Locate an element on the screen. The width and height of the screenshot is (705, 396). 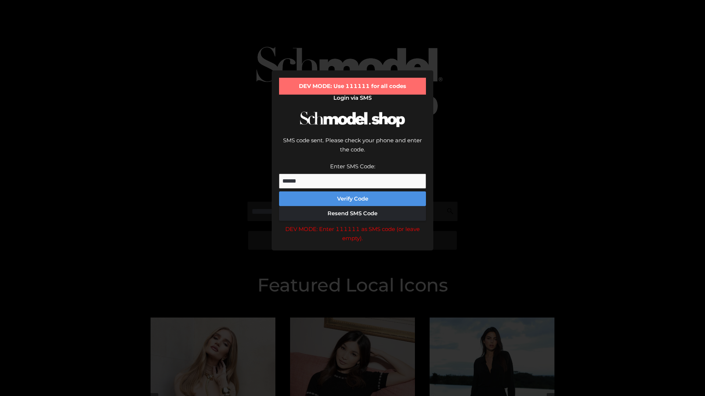
div: DEV MODE: Use 111111 for all codes is located at coordinates (352, 86).